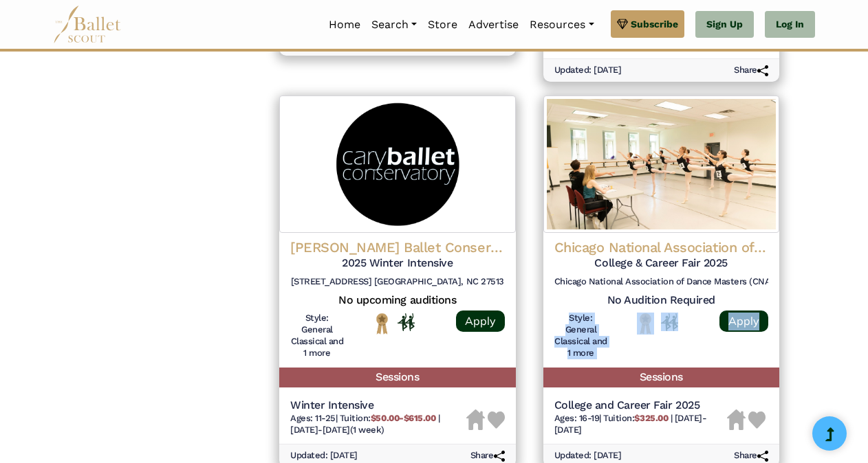 This screenshot has height=463, width=868. I want to click on a: Search, so click(394, 25).